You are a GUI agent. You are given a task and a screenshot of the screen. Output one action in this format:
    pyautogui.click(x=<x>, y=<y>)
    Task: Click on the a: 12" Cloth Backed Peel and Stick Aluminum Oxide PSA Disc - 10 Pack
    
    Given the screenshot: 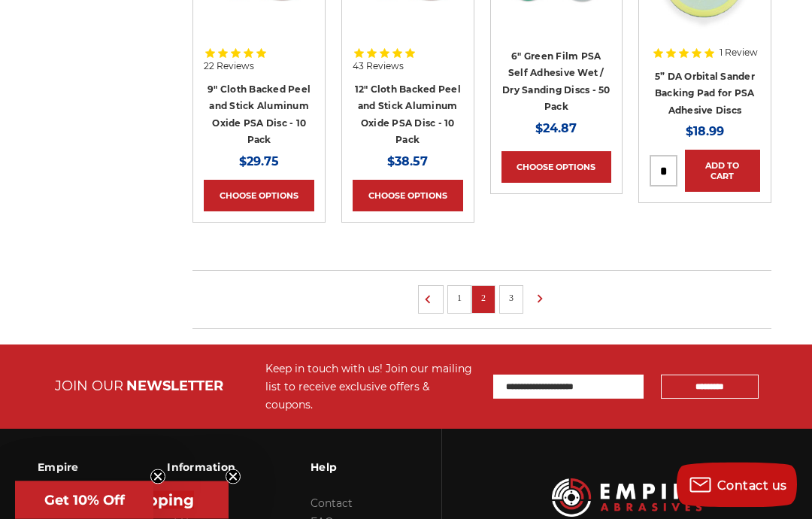 What is the action you would take?
    pyautogui.click(x=407, y=115)
    